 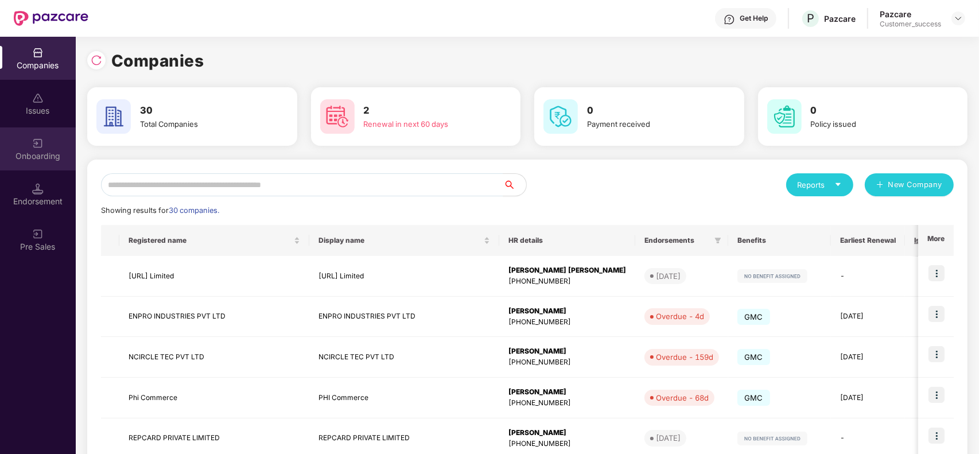 I want to click on img: svg+xml;base64,PHN2ZyBpZD0iRHJvcGRvd24tMzJ4MzIiIHhtbG5zPSJodHRwOi8vd3d3LnczLm9yZy8yMDAwL3N2ZyIgd2..., so click(x=958, y=18).